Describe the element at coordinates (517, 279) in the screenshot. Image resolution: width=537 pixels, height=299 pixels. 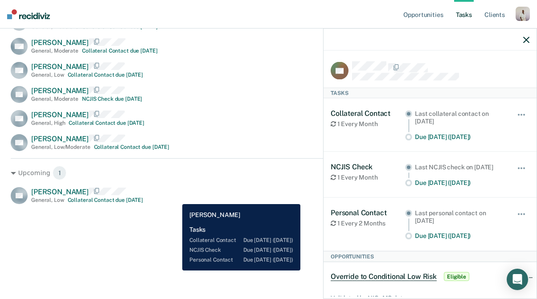
I see `div: Open Intercom Messenger` at that location.